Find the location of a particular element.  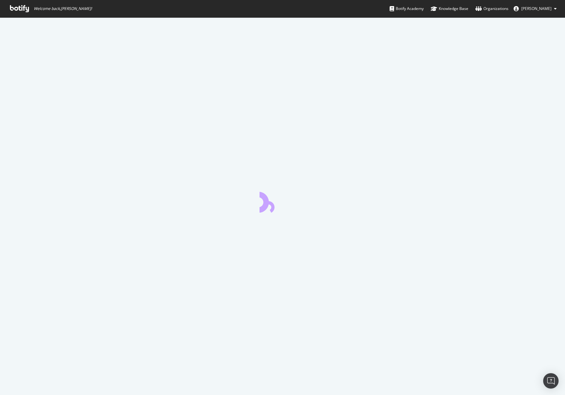

div: Botify Academy is located at coordinates (407, 9).